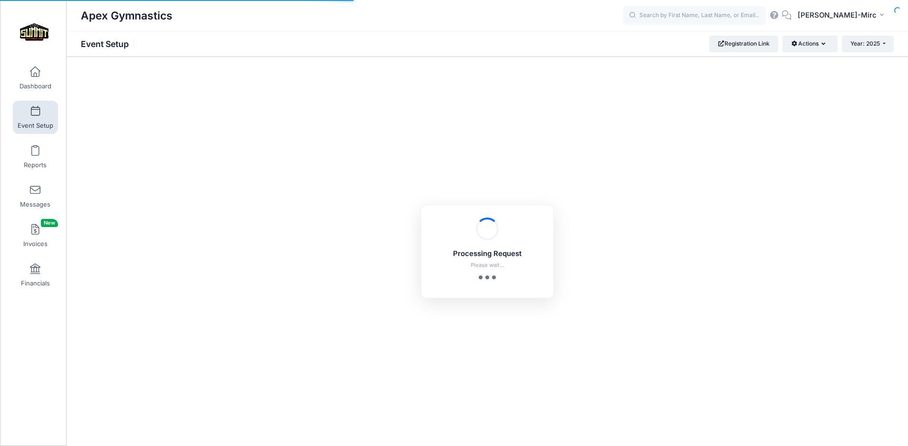 The height and width of the screenshot is (446, 908). What do you see at coordinates (865, 43) in the screenshot?
I see `span: Year: 2025` at bounding box center [865, 43].